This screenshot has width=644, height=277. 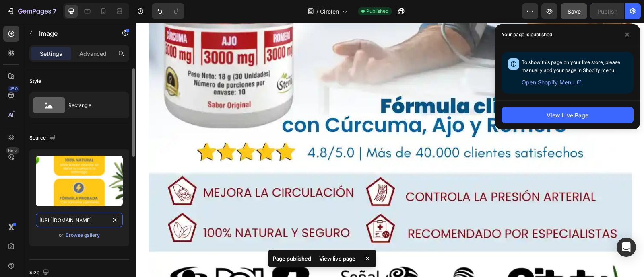 I want to click on p: Settings, so click(x=51, y=53).